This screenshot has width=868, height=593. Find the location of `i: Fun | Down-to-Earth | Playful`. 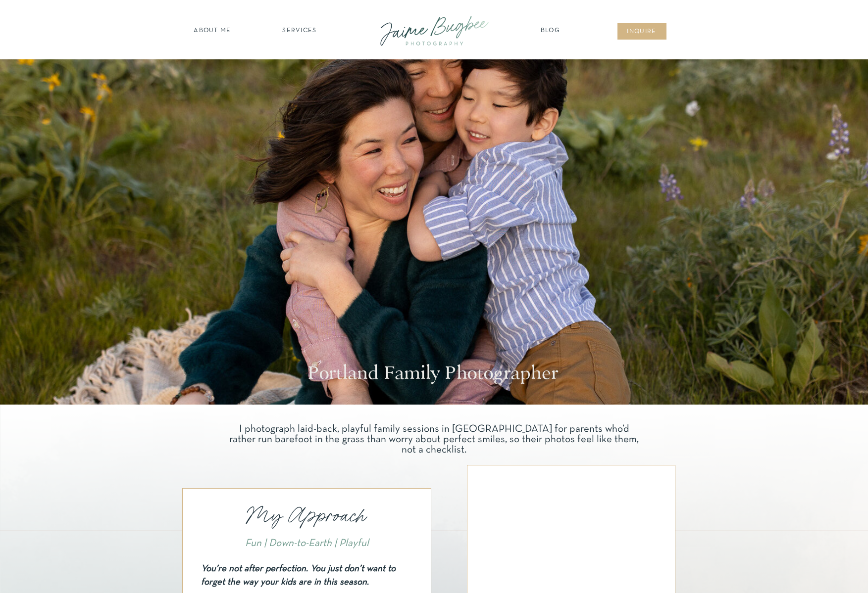

i: Fun | Down-to-Earth | Playful is located at coordinates (306, 544).